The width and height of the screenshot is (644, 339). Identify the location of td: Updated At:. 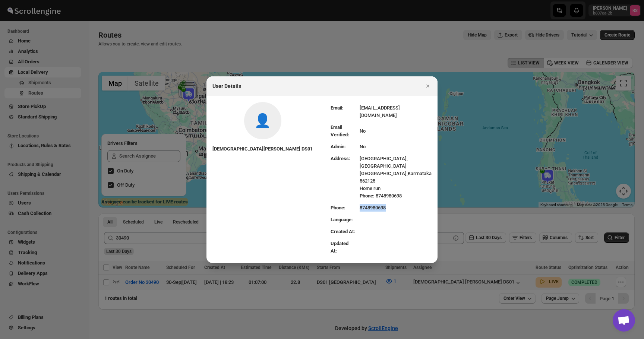
(345, 247).